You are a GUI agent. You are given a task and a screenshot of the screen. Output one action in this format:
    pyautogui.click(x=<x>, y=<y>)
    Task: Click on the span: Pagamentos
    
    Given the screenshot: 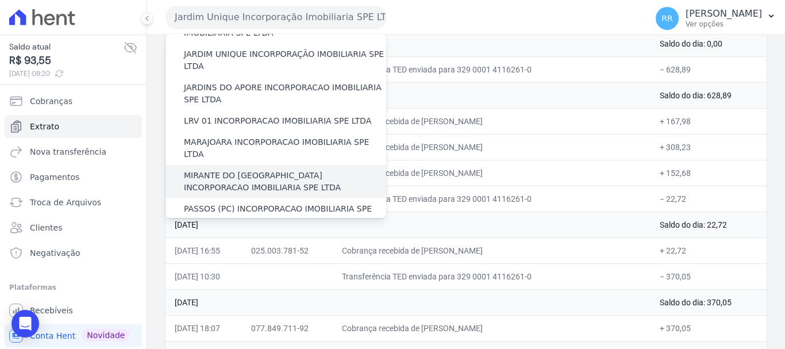 What is the action you would take?
    pyautogui.click(x=55, y=177)
    